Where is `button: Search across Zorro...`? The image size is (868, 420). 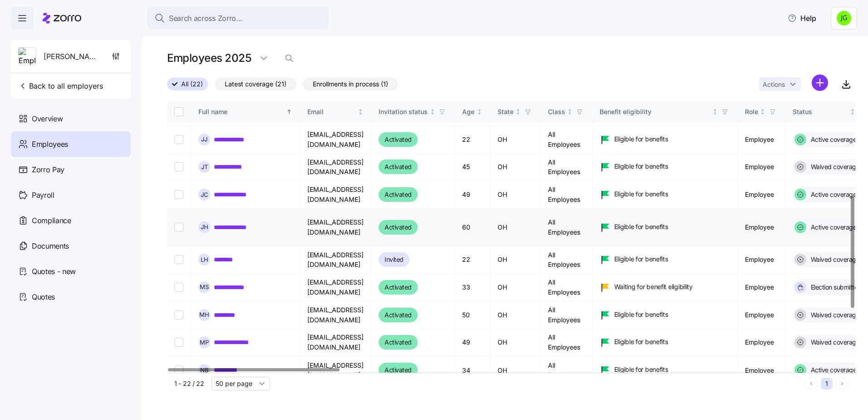
button: Search across Zorro... is located at coordinates (238, 18).